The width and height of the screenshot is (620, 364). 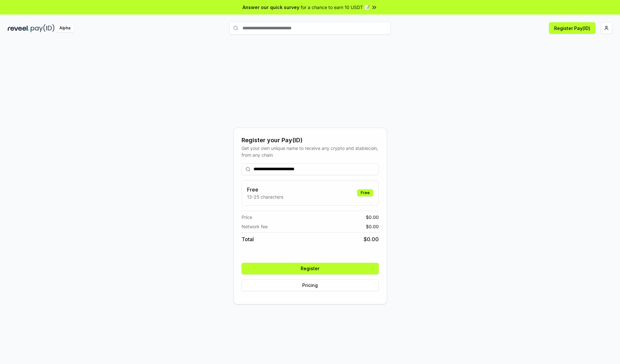 I want to click on span: Total, so click(x=248, y=239).